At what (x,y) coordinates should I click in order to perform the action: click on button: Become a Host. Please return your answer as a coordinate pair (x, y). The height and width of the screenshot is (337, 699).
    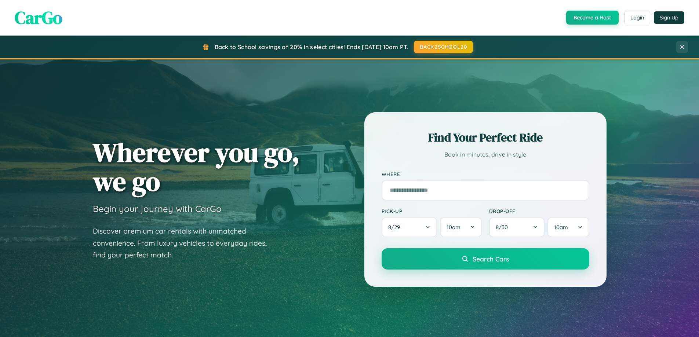
    Looking at the image, I should click on (592, 18).